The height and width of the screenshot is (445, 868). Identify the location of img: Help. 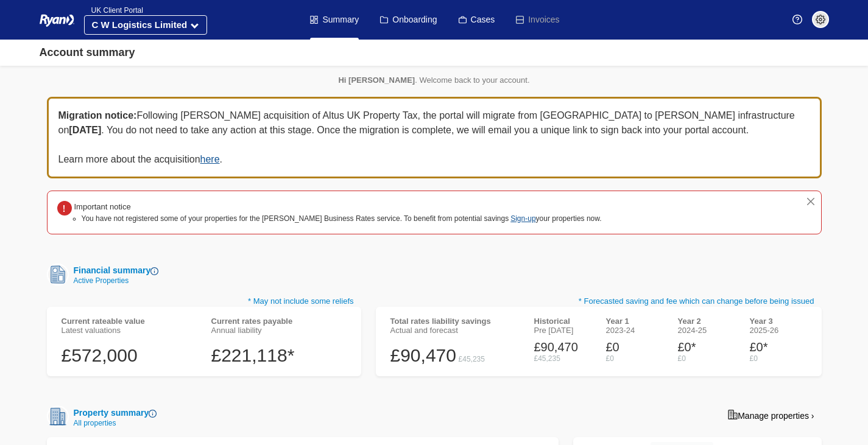
(798, 19).